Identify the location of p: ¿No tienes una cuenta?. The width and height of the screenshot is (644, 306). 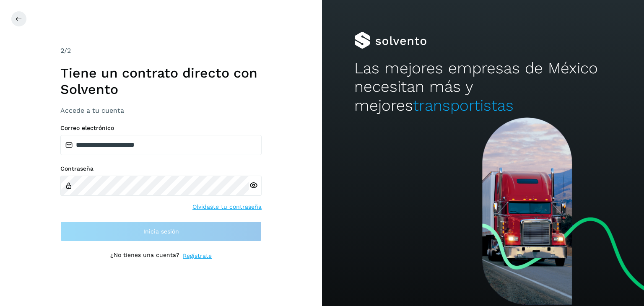
(145, 256).